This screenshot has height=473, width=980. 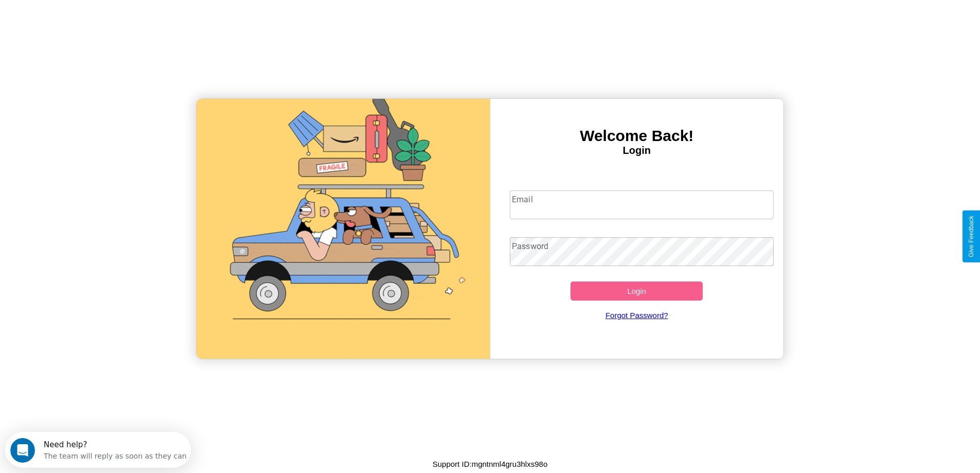 What do you see at coordinates (490, 463) in the screenshot?
I see `p: Support ID: mgntnml4gru3hlxs98o` at bounding box center [490, 463].